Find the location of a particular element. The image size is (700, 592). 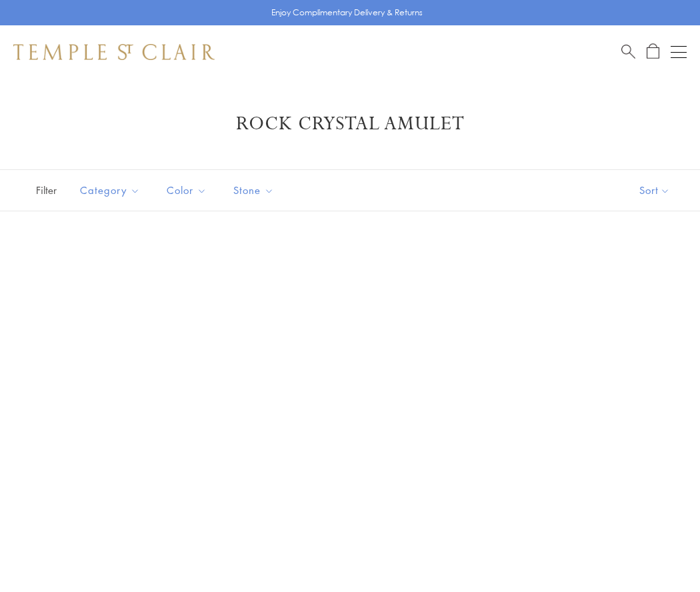

span: Color is located at coordinates (188, 190).